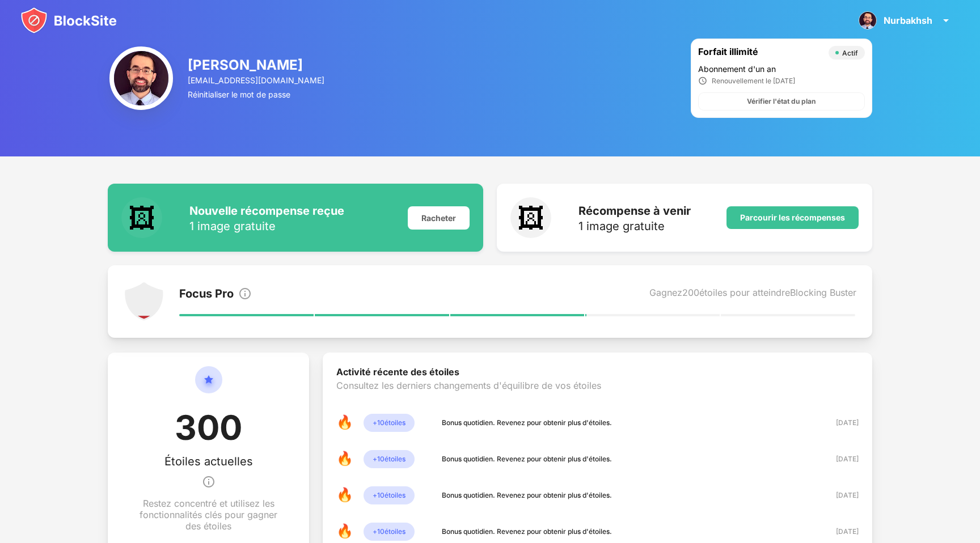  Describe the element at coordinates (745, 292) in the screenshot. I see `font: étoiles pour atteindre` at that location.